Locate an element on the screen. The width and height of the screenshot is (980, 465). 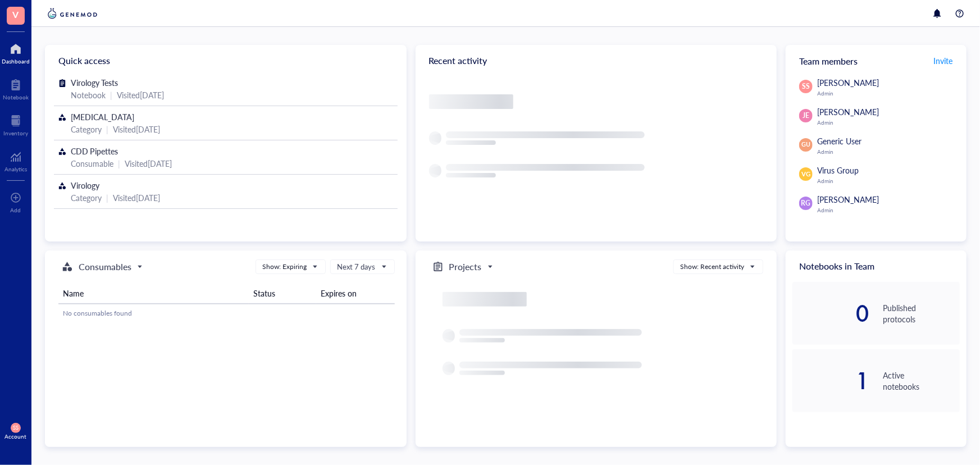
div: Published protocols is located at coordinates (921, 314).